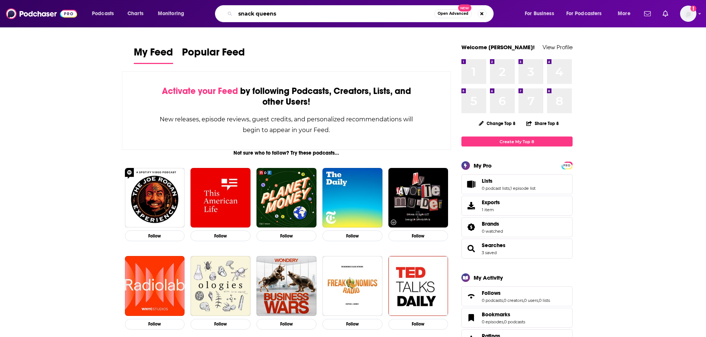  Describe the element at coordinates (41, 14) in the screenshot. I see `a: Podchaser - Follow, Share and Rate Podcasts` at that location.